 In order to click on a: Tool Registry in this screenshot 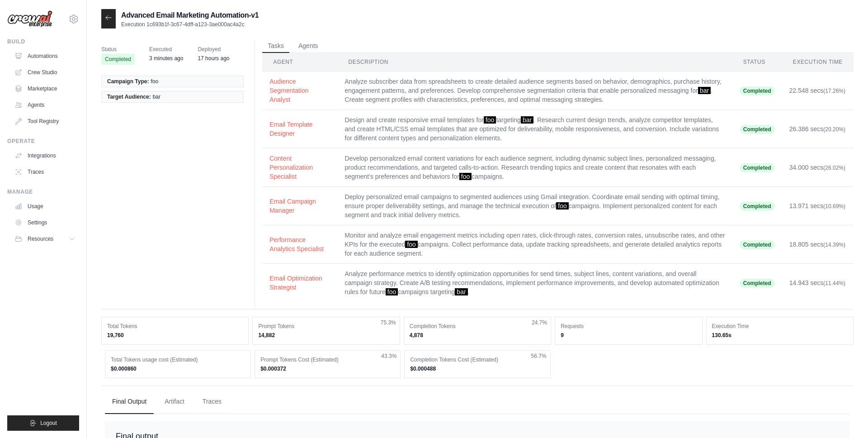, I will do `click(45, 121)`.